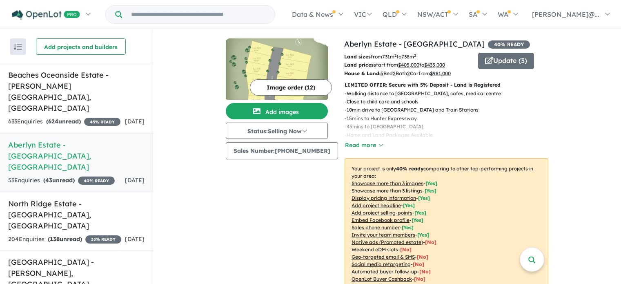 This screenshot has width=621, height=284. Describe the element at coordinates (408, 65) in the screenshot. I see `p: start from` at that location.